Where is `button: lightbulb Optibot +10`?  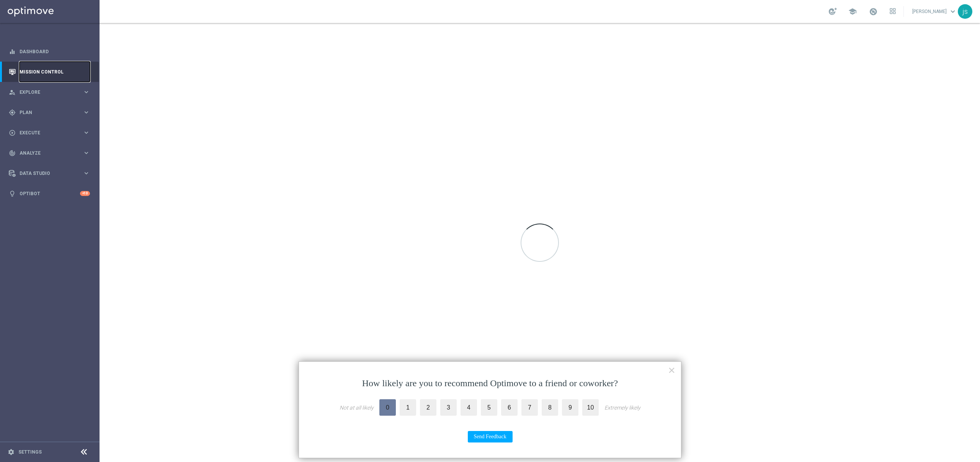 button: lightbulb Optibot +10 is located at coordinates (49, 194).